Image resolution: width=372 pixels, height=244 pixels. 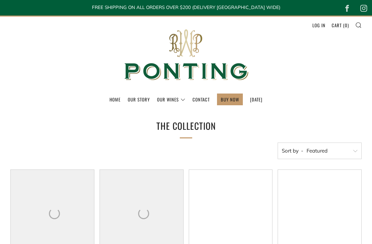 What do you see at coordinates (186, 126) in the screenshot?
I see `h1: The Collection` at bounding box center [186, 126].